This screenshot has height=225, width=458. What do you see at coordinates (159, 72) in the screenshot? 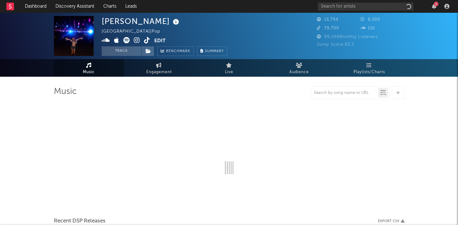
I see `span: Engagement` at bounding box center [159, 72].